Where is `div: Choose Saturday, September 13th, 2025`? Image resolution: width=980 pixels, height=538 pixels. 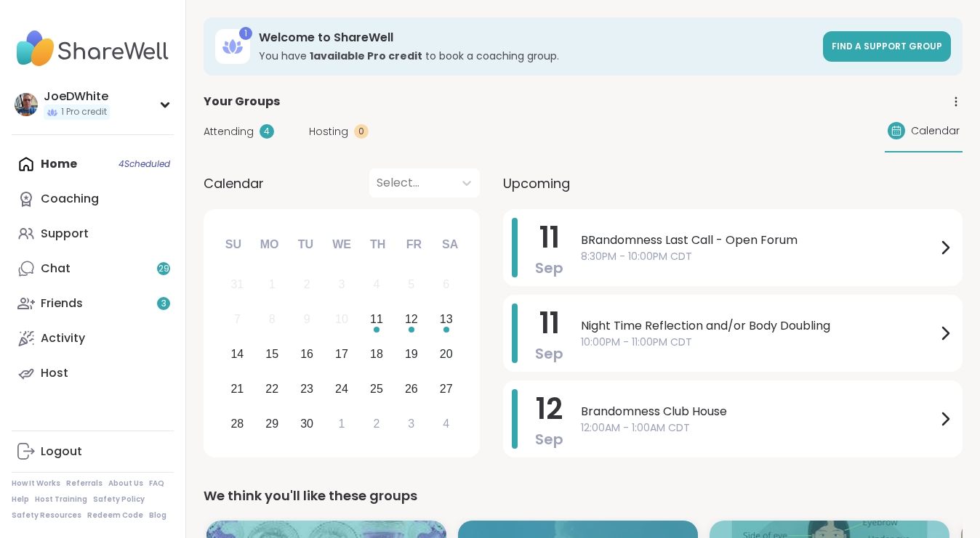 div: Choose Saturday, September 13th, 2025 is located at coordinates (446, 319).